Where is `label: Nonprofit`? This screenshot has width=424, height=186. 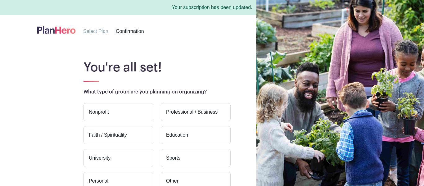 label: Nonprofit is located at coordinates (118, 112).